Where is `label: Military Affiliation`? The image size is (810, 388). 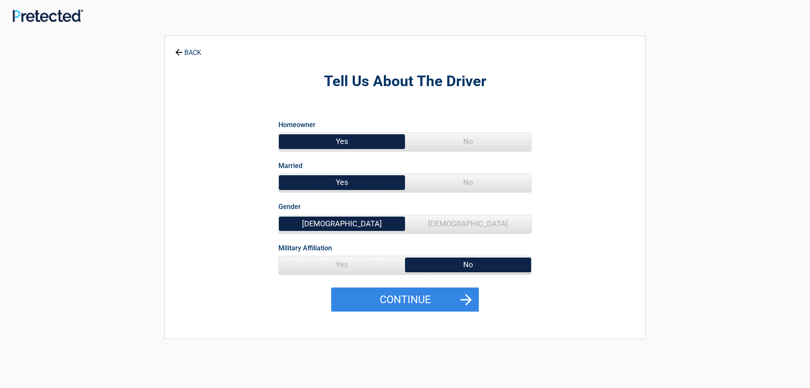
label: Military Affiliation is located at coordinates (305, 248).